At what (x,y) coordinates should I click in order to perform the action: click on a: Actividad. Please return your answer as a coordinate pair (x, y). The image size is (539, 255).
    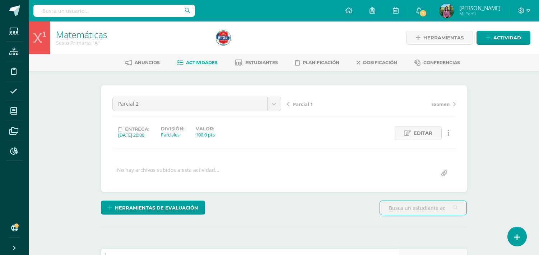
    Looking at the image, I should click on (503, 38).